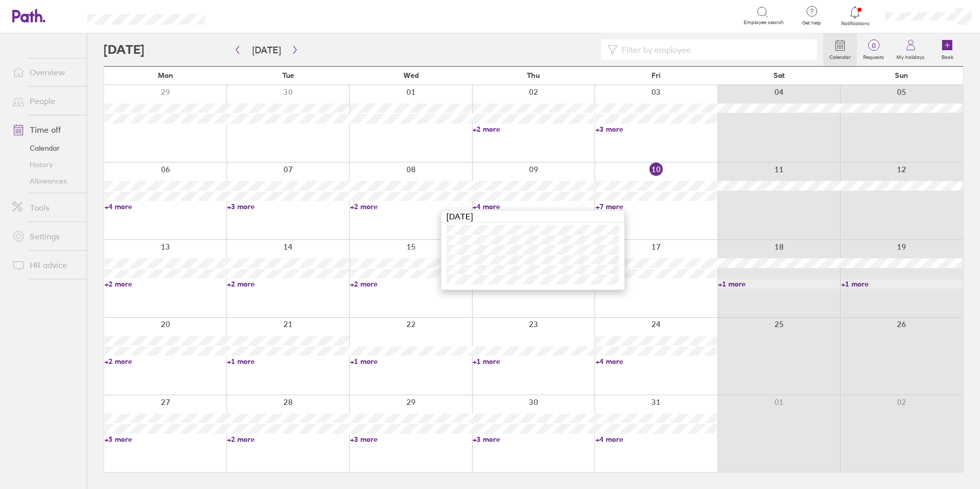 Image resolution: width=980 pixels, height=489 pixels. What do you see at coordinates (911, 50) in the screenshot?
I see `a: My holidays` at bounding box center [911, 50].